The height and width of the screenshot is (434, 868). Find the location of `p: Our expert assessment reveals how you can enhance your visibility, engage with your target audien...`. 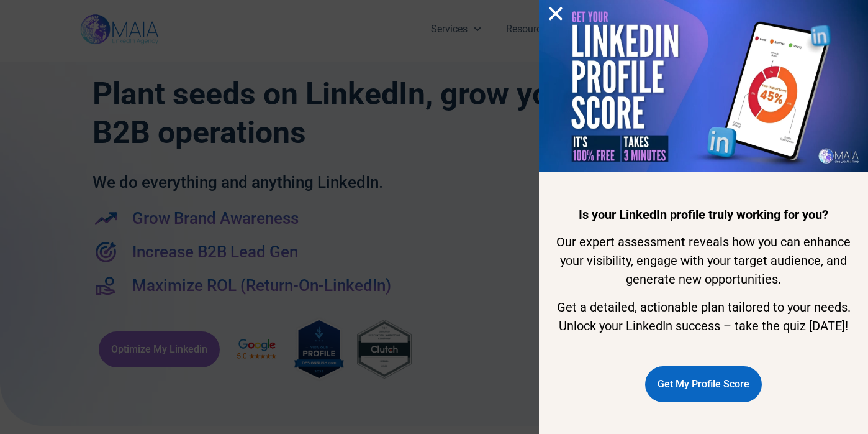

p: Our expert assessment reveals how you can enhance your visibility, engage with your target audien... is located at coordinates (703, 260).